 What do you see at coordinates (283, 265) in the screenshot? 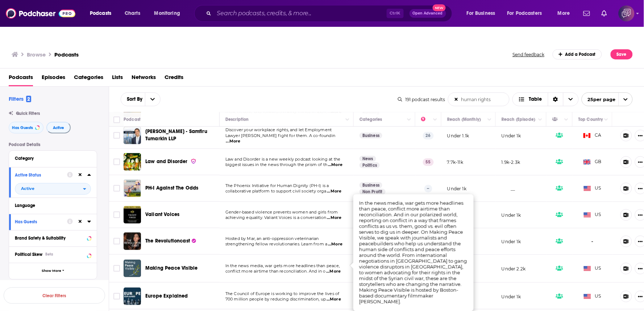
I see `span: In the news media, war gets more headlines than peace,` at bounding box center [283, 265].